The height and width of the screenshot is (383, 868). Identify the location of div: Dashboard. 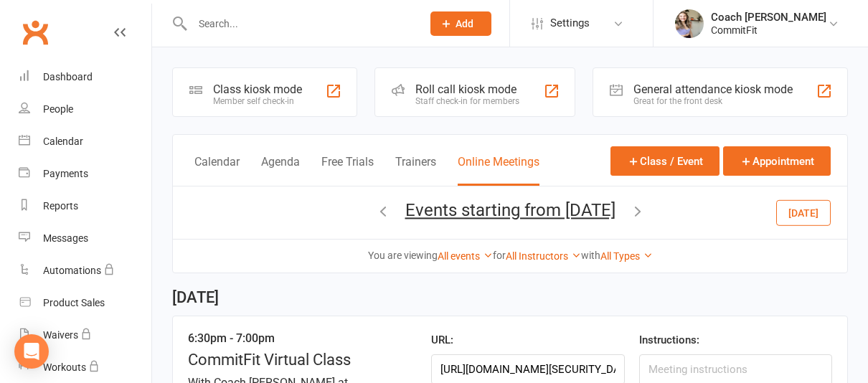
(68, 77).